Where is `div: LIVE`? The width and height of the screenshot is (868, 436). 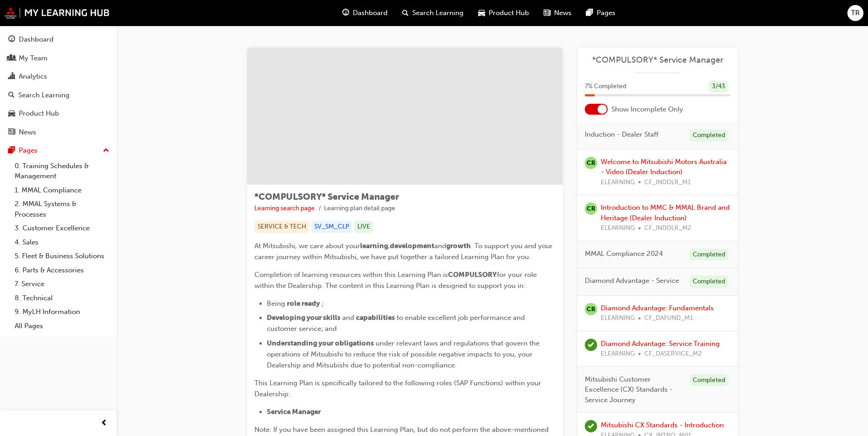 div: LIVE is located at coordinates (363, 227).